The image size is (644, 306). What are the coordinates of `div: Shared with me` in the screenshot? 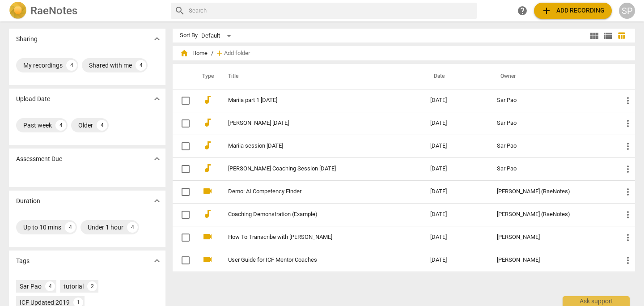 It's located at (110, 65).